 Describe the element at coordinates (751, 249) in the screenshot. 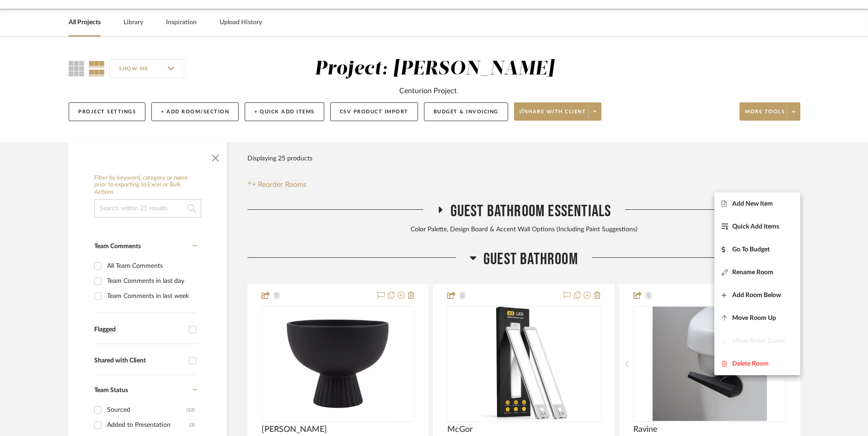

I see `span: Go To Budget` at that location.